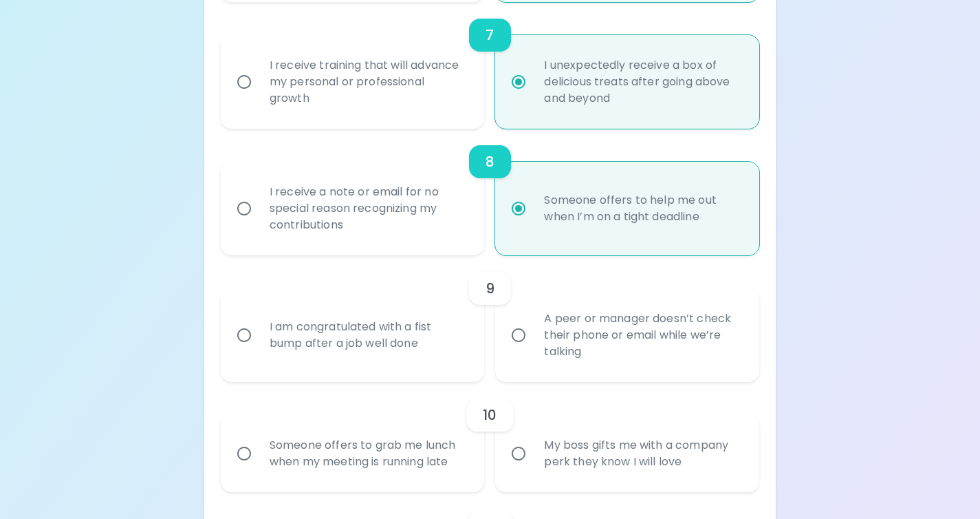 The width and height of the screenshot is (980, 519). Describe the element at coordinates (643, 209) in the screenshot. I see `div: Someone offers to help me out when I’m on a tight deadline` at that location.